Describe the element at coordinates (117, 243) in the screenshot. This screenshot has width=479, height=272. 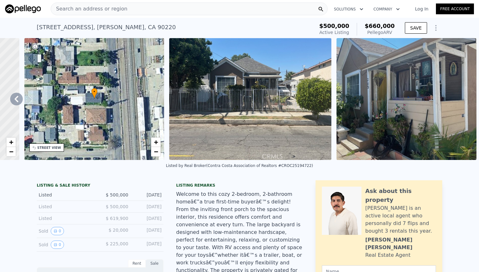
I see `span: $ 225,000` at that location.